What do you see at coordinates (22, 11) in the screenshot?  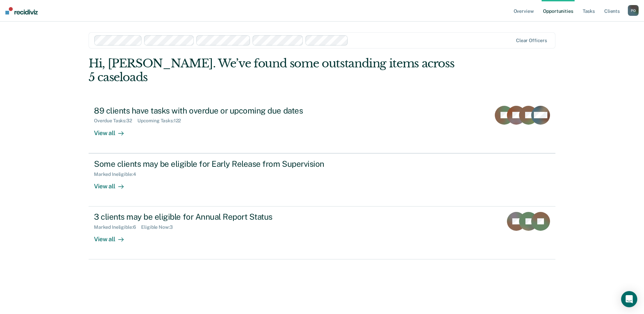 I see `img: Recidiviz` at bounding box center [22, 11].